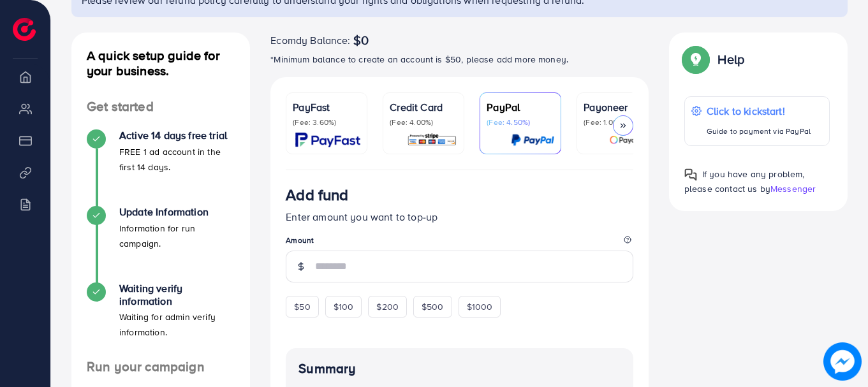 The height and width of the screenshot is (387, 868). Describe the element at coordinates (424, 107) in the screenshot. I see `p: Credit Card` at that location.